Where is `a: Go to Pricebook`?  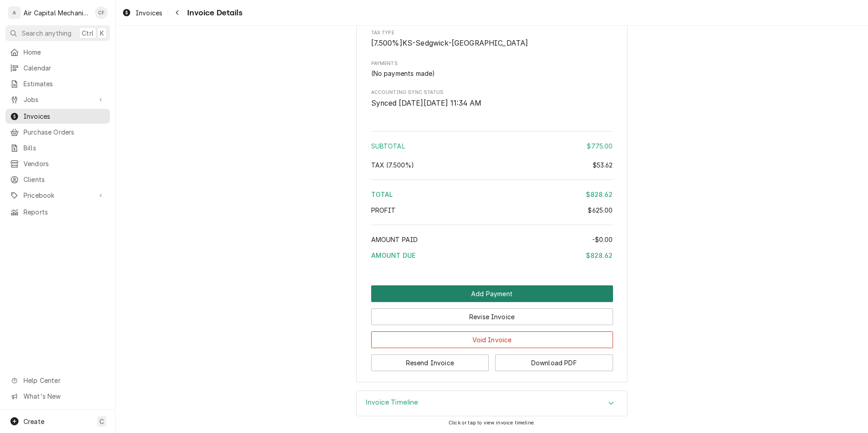
a: Go to Pricebook is located at coordinates (57, 195).